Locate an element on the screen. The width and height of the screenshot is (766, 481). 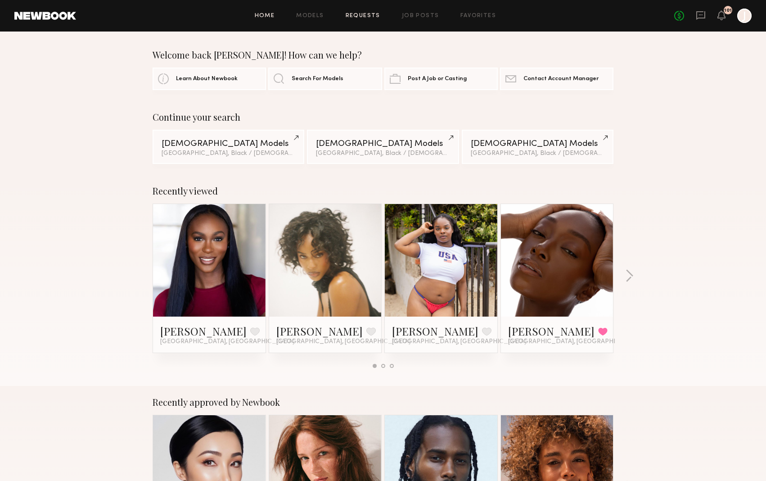
span: Search For Models is located at coordinates (317, 79).